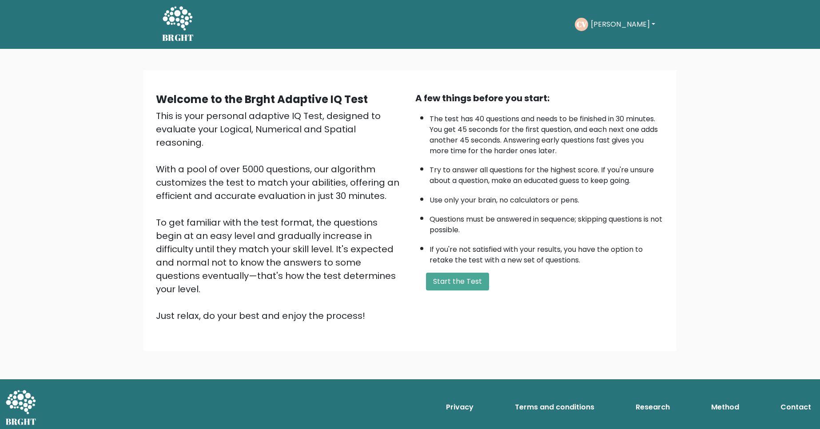 Image resolution: width=820 pixels, height=429 pixels. Describe the element at coordinates (540, 98) in the screenshot. I see `div: A few things before you start:` at that location.